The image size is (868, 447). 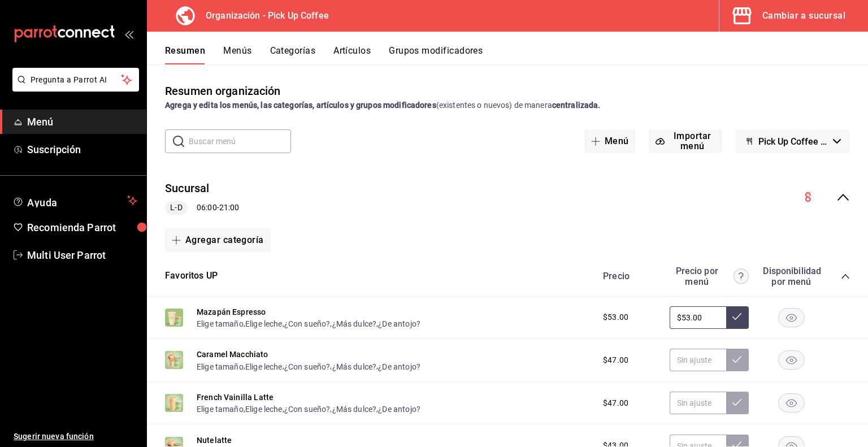 What do you see at coordinates (845, 277) in the screenshot?
I see `button: collapse-category-row` at bounding box center [845, 277].